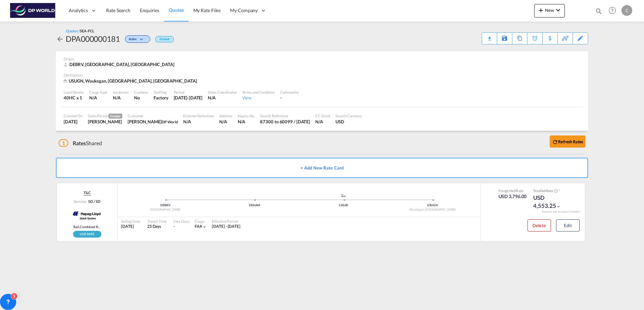 The width and height of the screenshot is (644, 310). I want to click on span: FAK, so click(198, 226).